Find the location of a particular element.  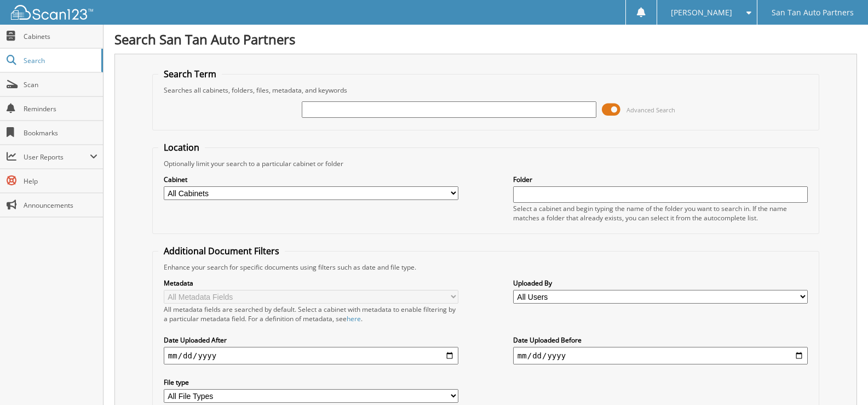

legend: Search Term is located at coordinates (190, 74).